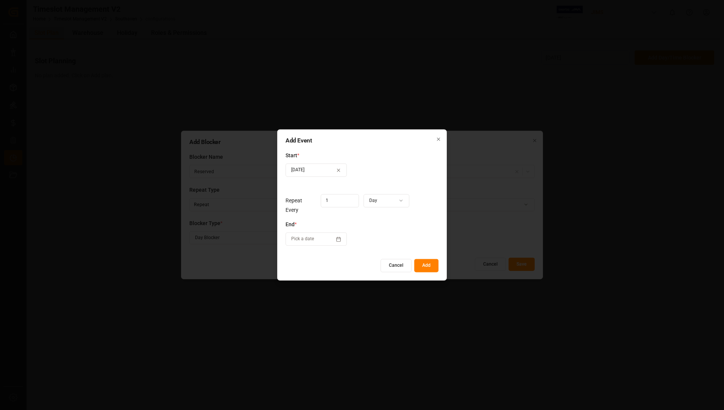 This screenshot has width=724, height=410. What do you see at coordinates (290, 224) in the screenshot?
I see `span: End` at bounding box center [290, 224].